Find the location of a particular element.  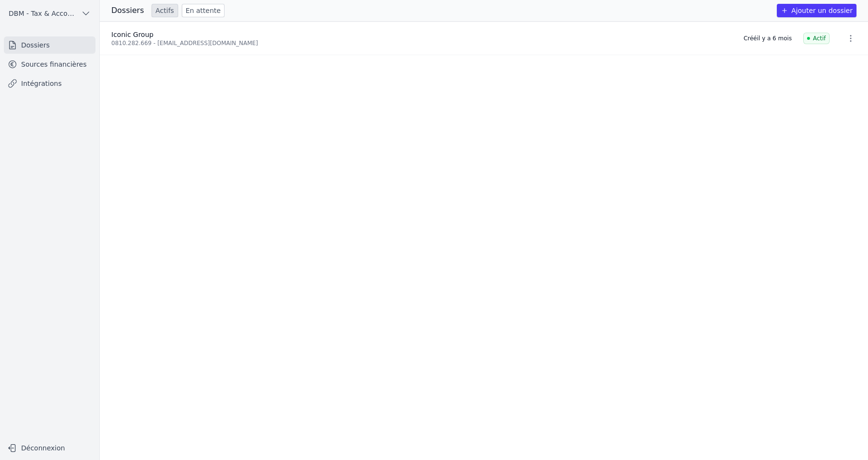

span: DBM - Tax & Accounting sprl is located at coordinates (43, 14).